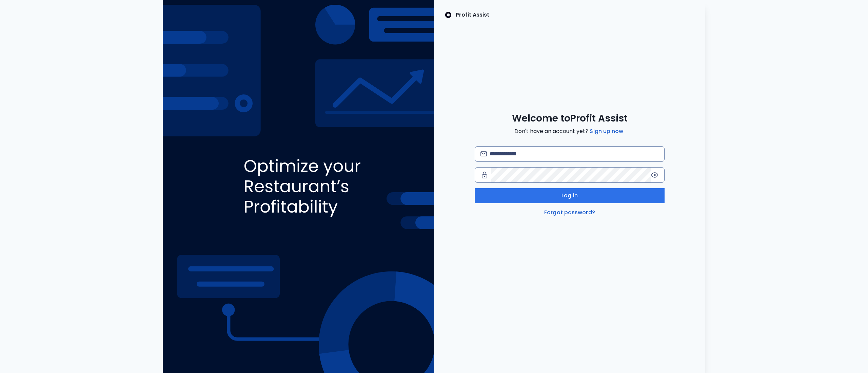 The height and width of the screenshot is (373, 868). I want to click on p: Profit Assist, so click(472, 15).